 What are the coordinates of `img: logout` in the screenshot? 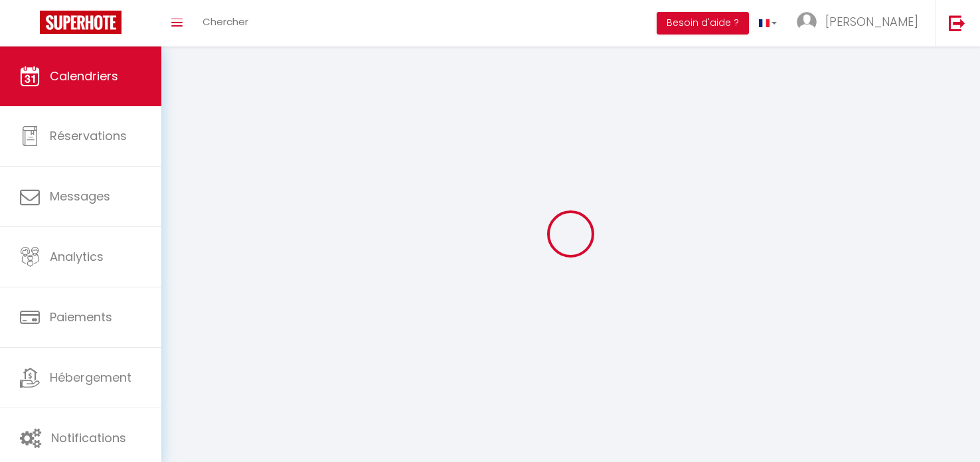 It's located at (957, 23).